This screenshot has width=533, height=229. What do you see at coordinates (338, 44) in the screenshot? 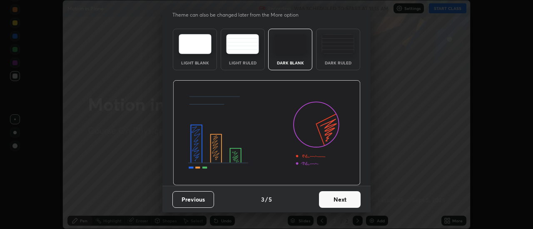
I see `img: darkRuledTheme.de295e13.svg` at bounding box center [338, 44].